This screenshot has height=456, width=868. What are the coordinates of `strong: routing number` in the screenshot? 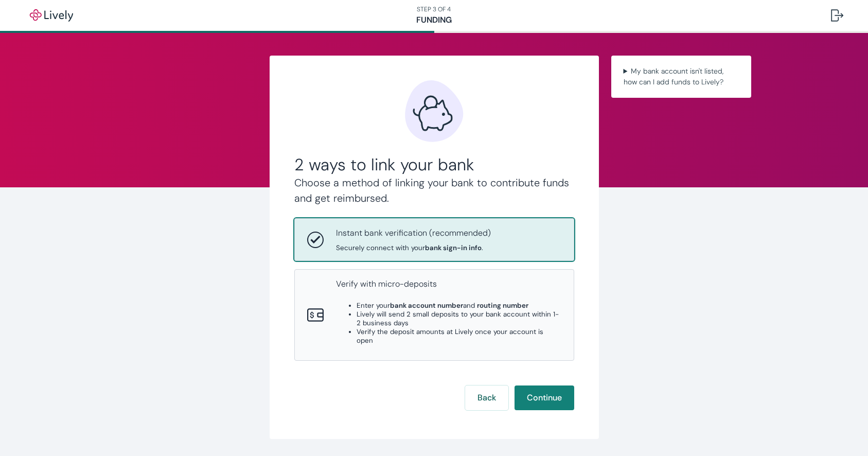 It's located at (502, 305).